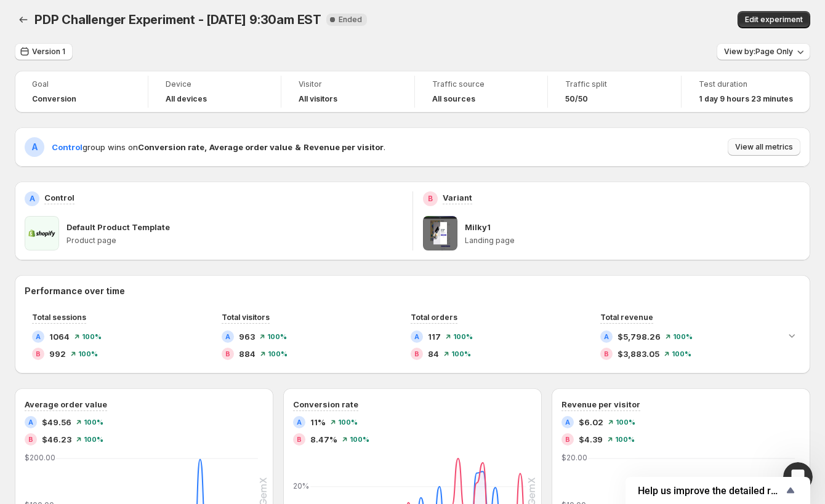 This screenshot has height=504, width=825. I want to click on p: Default Product Template, so click(119, 227).